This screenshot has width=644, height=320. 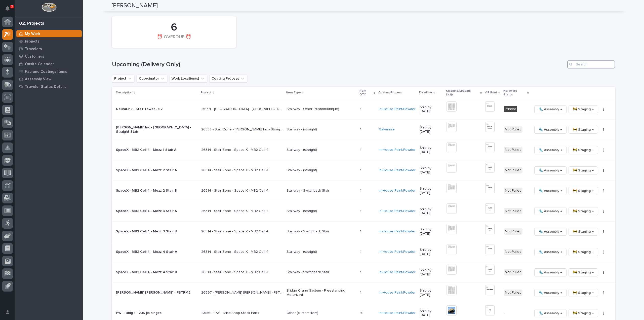 I want to click on tr: SpaceX - MB2 Cell 4 - Mezz 2 Stair B26314 - Stair Zone - Space X - MB2 Cell 426314 - Stair Zone -..., so click(x=364, y=191).